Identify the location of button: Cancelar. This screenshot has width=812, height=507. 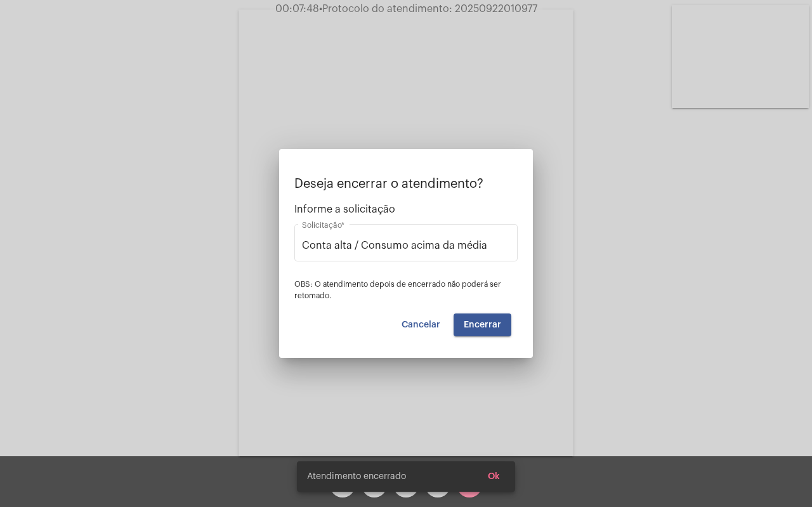
(421, 325).